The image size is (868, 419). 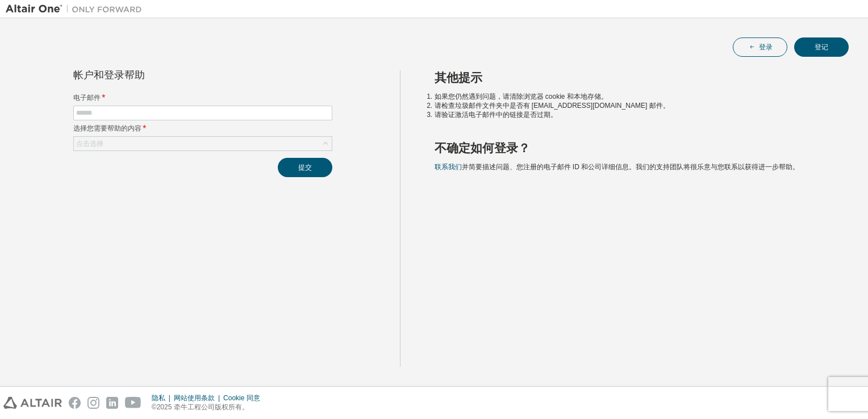 I want to click on h2: 不确定如何登录？, so click(x=631, y=149).